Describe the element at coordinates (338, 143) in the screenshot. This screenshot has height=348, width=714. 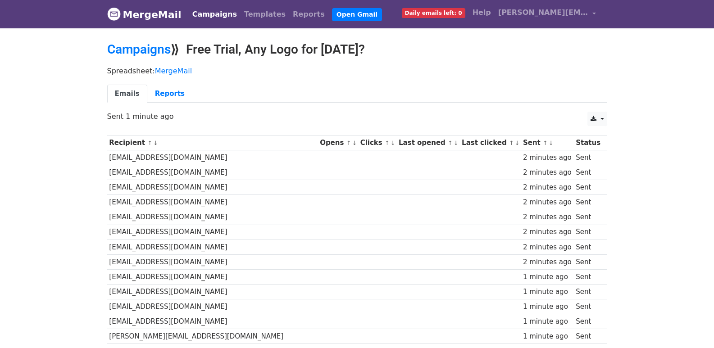
I see `th: Opens` at that location.